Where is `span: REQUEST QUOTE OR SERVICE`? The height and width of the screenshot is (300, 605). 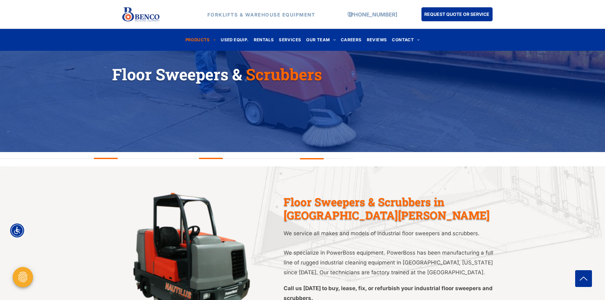 span: REQUEST QUOTE OR SERVICE is located at coordinates (457, 14).